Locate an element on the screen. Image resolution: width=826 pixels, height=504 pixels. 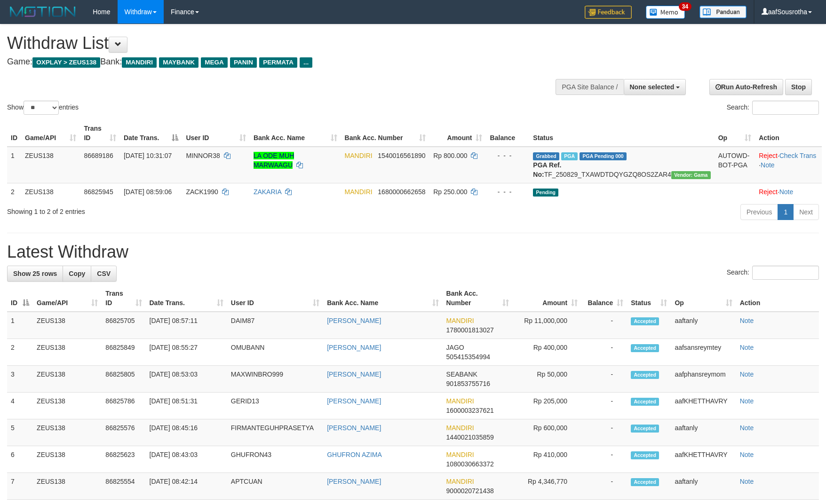
select: Showentries is located at coordinates (41, 108).